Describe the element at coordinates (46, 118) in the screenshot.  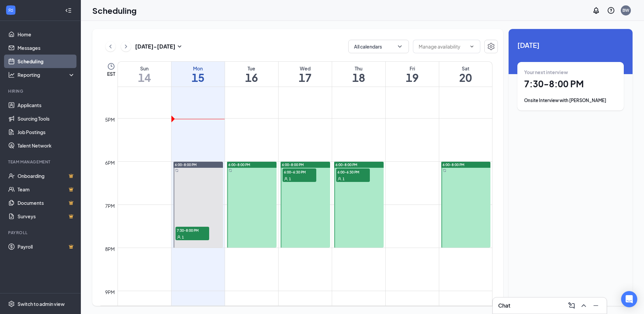
I see `a: Sourcing Tools` at that location.